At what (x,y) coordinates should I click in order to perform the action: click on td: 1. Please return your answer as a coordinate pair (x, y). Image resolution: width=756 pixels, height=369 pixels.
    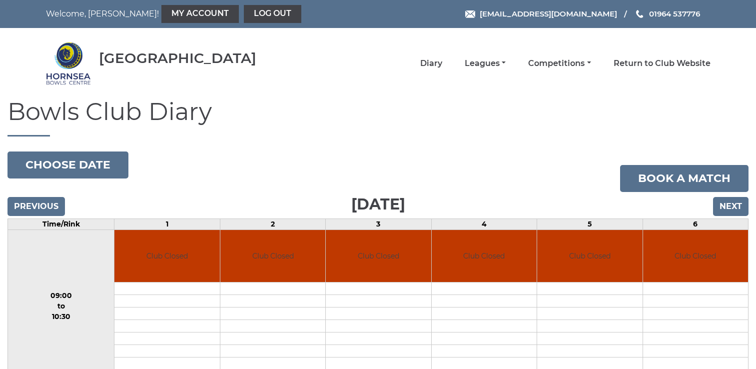
    Looking at the image, I should click on (167, 224).